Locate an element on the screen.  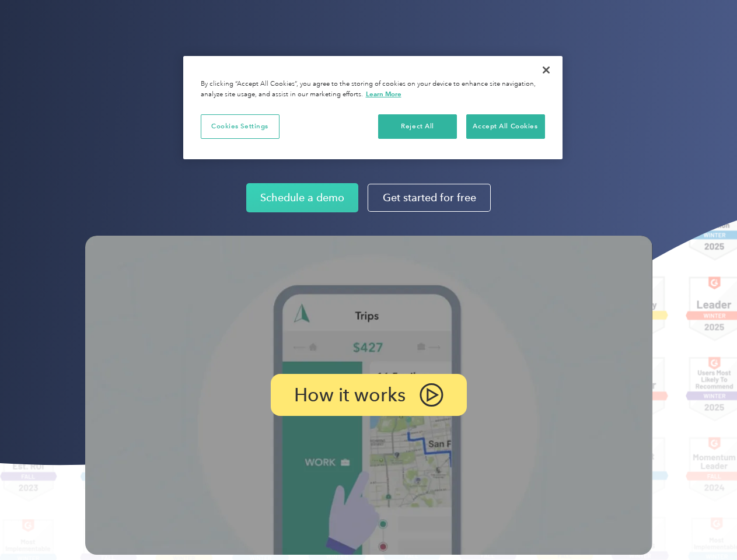
p: How it works is located at coordinates (349, 395).